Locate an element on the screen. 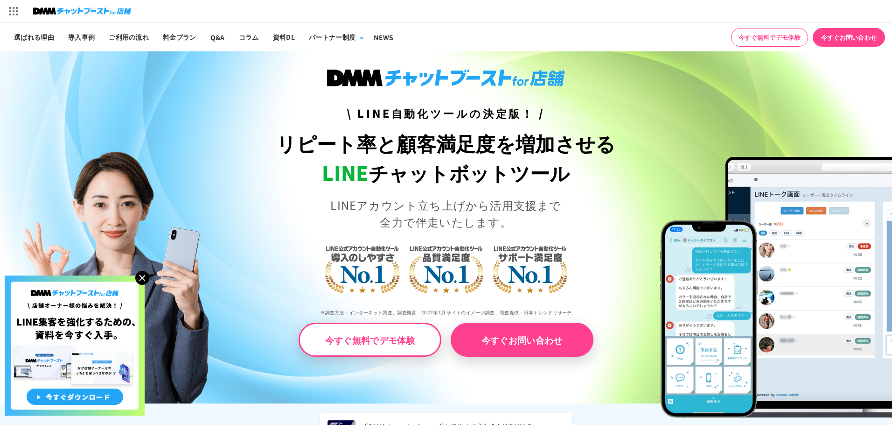 This screenshot has height=425, width=892. a: 導入事例 is located at coordinates (81, 37).